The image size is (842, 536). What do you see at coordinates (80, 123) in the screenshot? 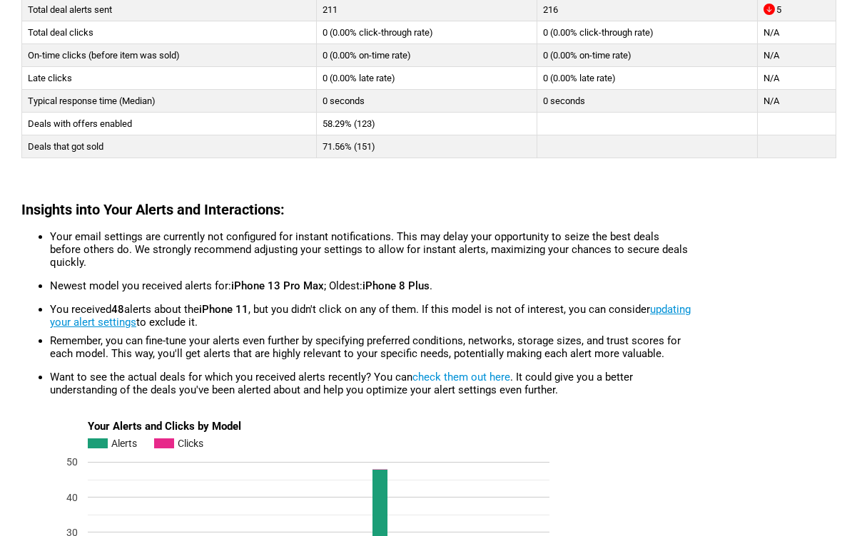
I see `span: Deals with offers enabled` at bounding box center [80, 123].